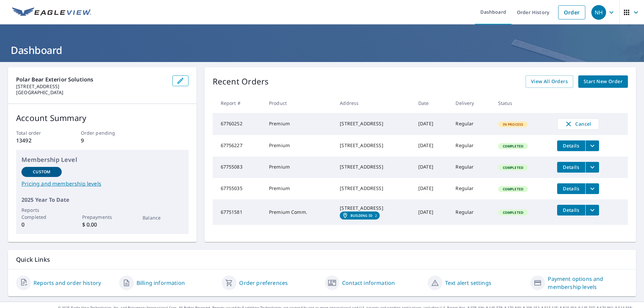  What do you see at coordinates (571, 167) in the screenshot?
I see `button: detailsBtn-67755083` at bounding box center [571, 167].